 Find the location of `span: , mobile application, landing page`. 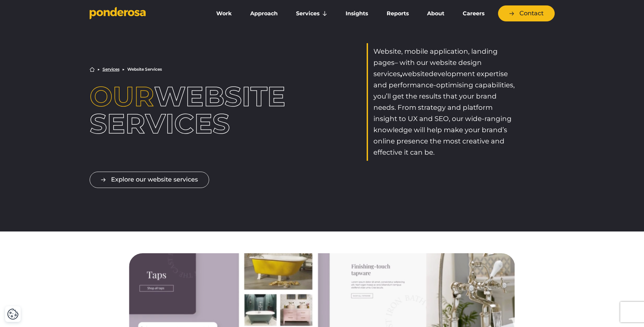

span: , mobile application, landing page is located at coordinates (436, 57).